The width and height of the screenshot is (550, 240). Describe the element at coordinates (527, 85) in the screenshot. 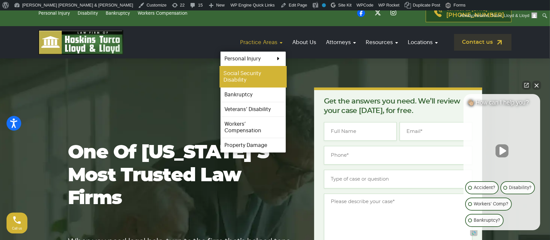

I see `a: Open direct chat` at that location.